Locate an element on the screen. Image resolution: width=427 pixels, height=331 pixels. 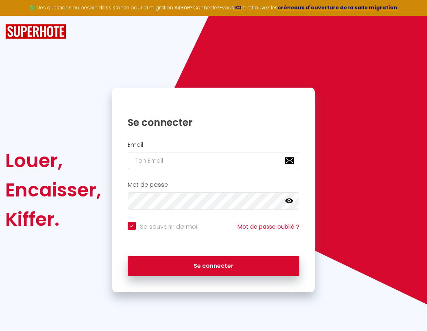
h1: Se connecter is located at coordinates (214, 122).